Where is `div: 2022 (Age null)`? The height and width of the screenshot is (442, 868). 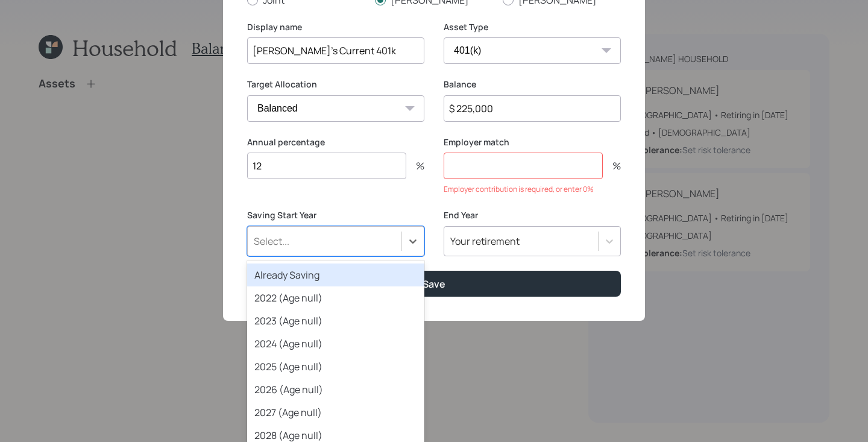 div: 2022 (Age null) is located at coordinates (336, 298).